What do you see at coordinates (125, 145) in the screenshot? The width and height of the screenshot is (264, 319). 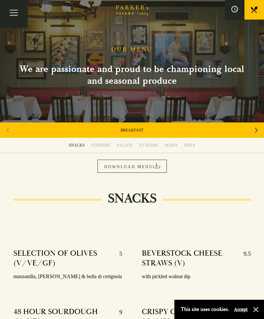 I see `a: SALADS` at bounding box center [125, 145].